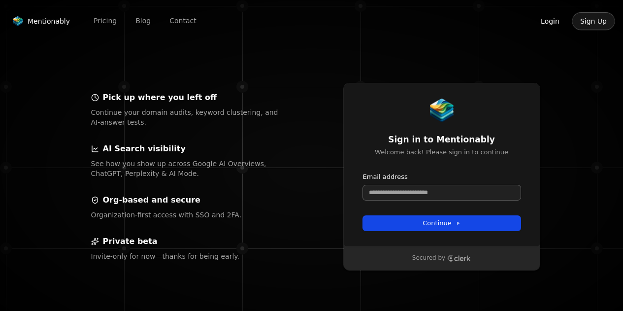 This screenshot has height=311, width=623. What do you see at coordinates (442, 140) in the screenshot?
I see `h1: Sign in to Mentionably` at bounding box center [442, 140].